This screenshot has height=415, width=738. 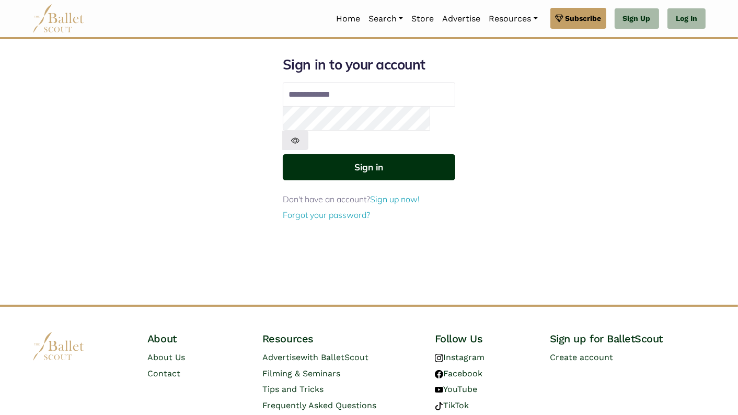 I want to click on a: TikTok, so click(x=451, y=405).